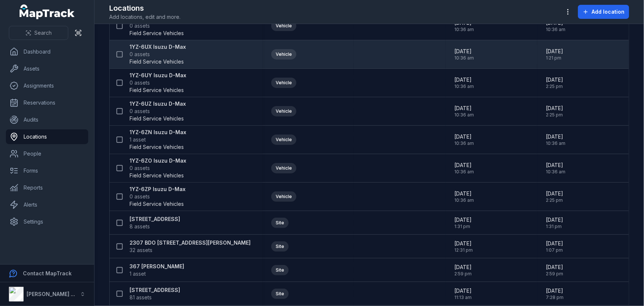 This screenshot has width=644, height=306. What do you see at coordinates (141, 297) in the screenshot?
I see `span: 81 assets` at bounding box center [141, 297].